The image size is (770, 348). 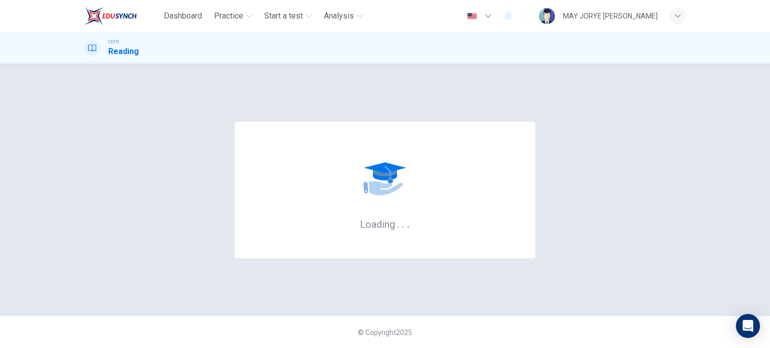 What do you see at coordinates (547, 16) in the screenshot?
I see `img: Profile picture` at bounding box center [547, 16].